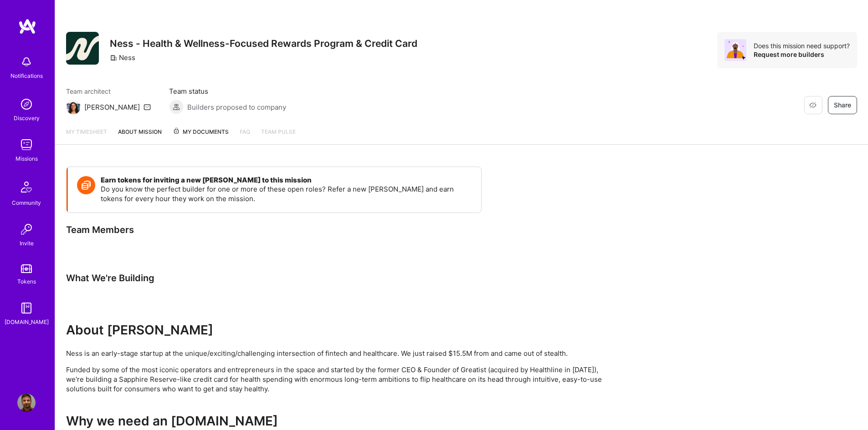  Describe the element at coordinates (27, 281) in the screenshot. I see `div: Tokens` at that location.